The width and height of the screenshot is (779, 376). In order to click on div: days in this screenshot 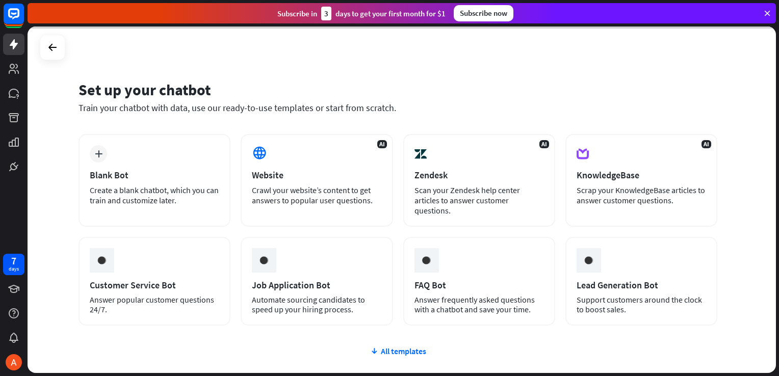, I will do `click(14, 269)`.